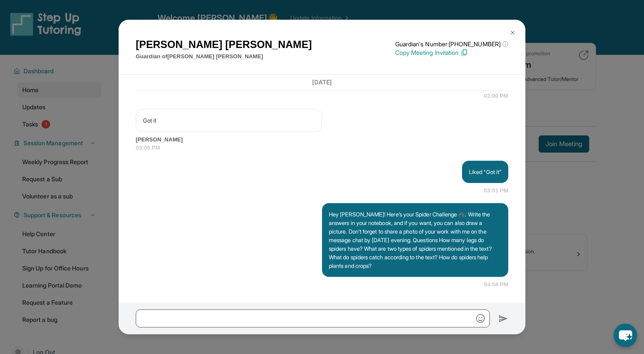 This screenshot has height=354, width=644. Describe the element at coordinates (452, 53) in the screenshot. I see `p: Copy Meeting Invitation` at that location.